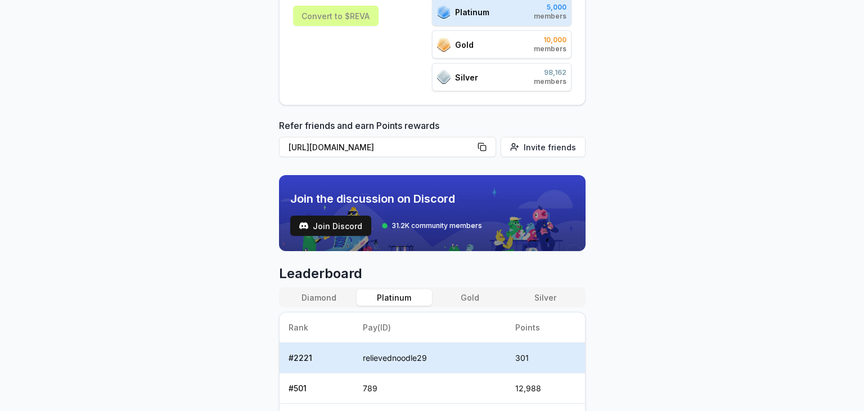 The width and height of the screenshot is (864, 411). Describe the element at coordinates (432, 140) in the screenshot. I see `div: Refer friends and earn Points rewards` at that location.